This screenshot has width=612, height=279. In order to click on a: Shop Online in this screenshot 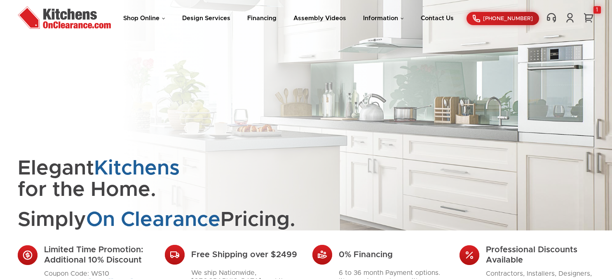, I will do `click(144, 18)`.